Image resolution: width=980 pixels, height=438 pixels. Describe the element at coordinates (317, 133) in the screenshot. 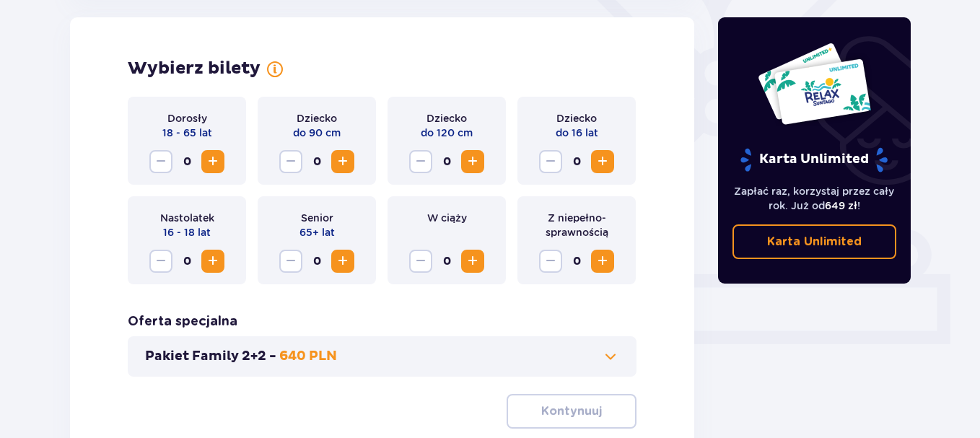

I see `p: do 90 cm` at that location.